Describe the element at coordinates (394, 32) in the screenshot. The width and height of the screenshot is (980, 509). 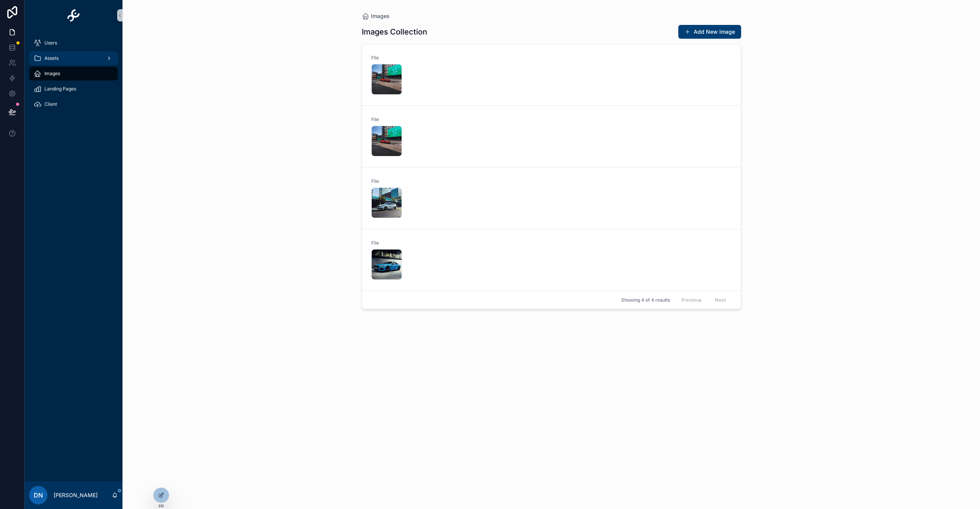
I see `h1: Images Collection` at that location.